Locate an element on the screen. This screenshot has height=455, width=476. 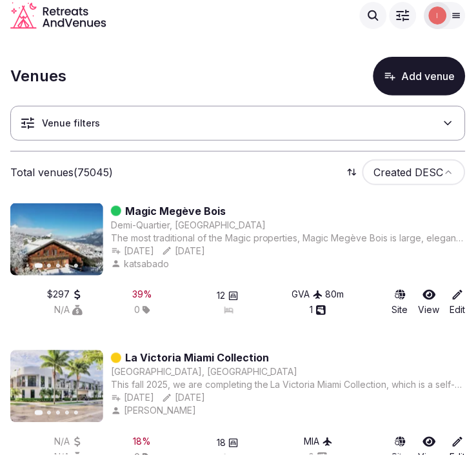
button: Site is located at coordinates (400, 303).